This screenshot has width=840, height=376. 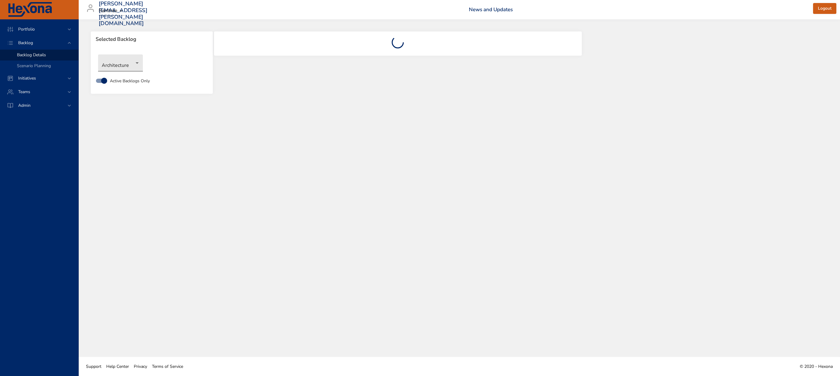 I want to click on div: Architecture, so click(x=120, y=63).